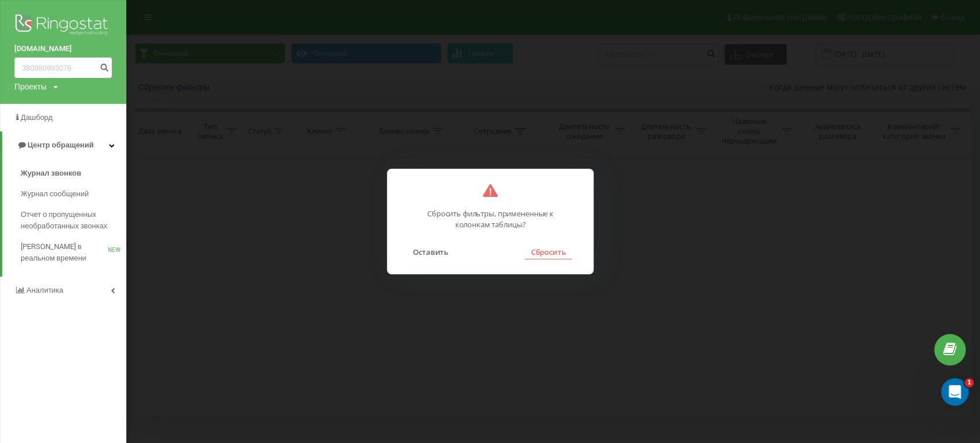 This screenshot has width=980, height=443. What do you see at coordinates (70, 220) in the screenshot?
I see `span: Отчет о пропущенных необработанных звонках` at bounding box center [70, 220].